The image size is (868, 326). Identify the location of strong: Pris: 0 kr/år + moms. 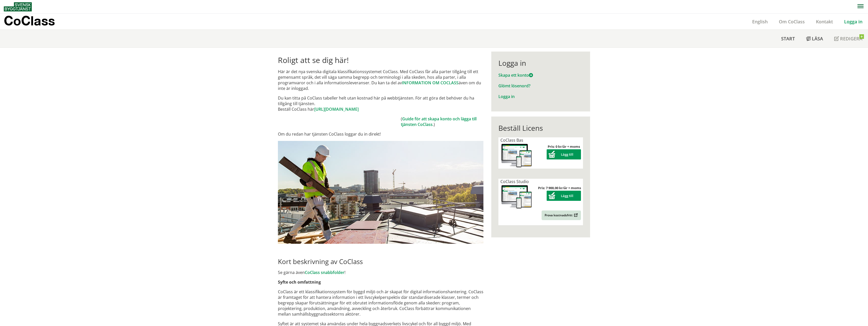
(563, 147).